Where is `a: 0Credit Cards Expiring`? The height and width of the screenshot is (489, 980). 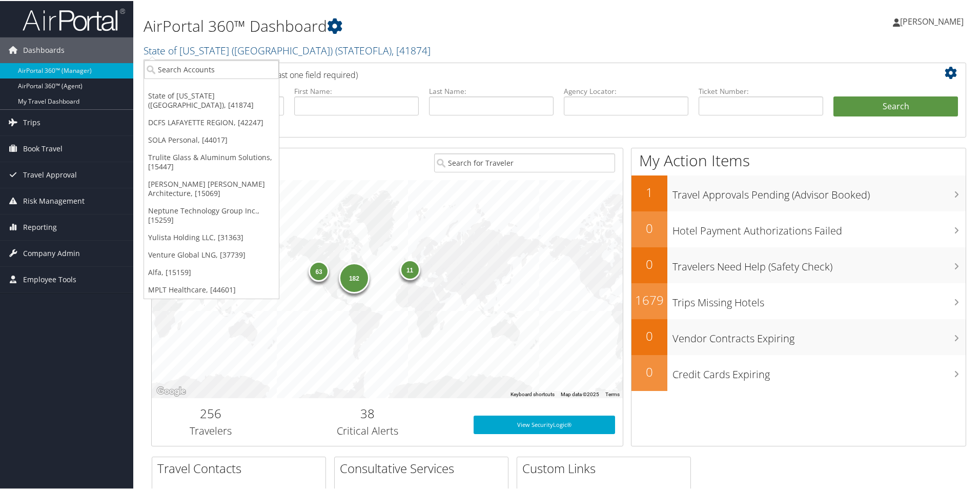 a: 0Credit Cards Expiring is located at coordinates (799, 372).